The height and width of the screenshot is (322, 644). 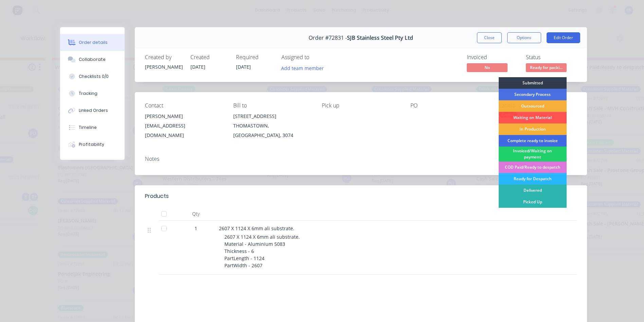 What do you see at coordinates (533, 202) in the screenshot?
I see `div: Picked Up` at bounding box center [533, 202].